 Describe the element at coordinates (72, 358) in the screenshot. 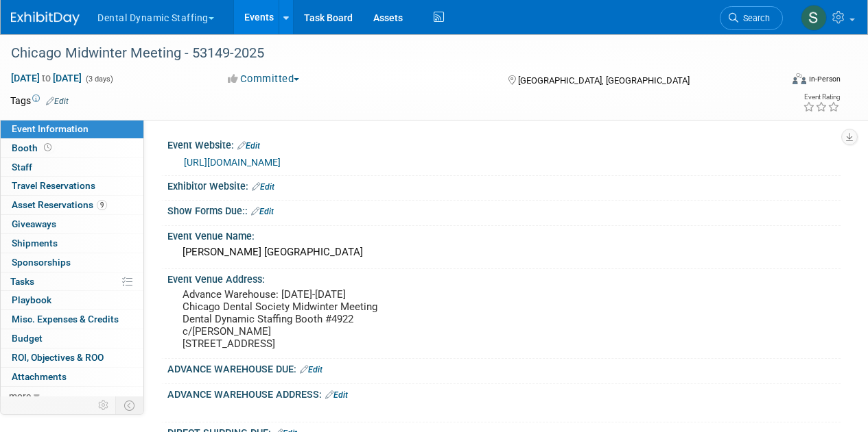

I see `a: ROI, Objectives & ROO` at that location.